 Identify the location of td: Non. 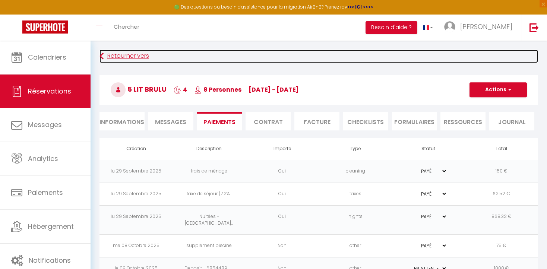
(282, 246).